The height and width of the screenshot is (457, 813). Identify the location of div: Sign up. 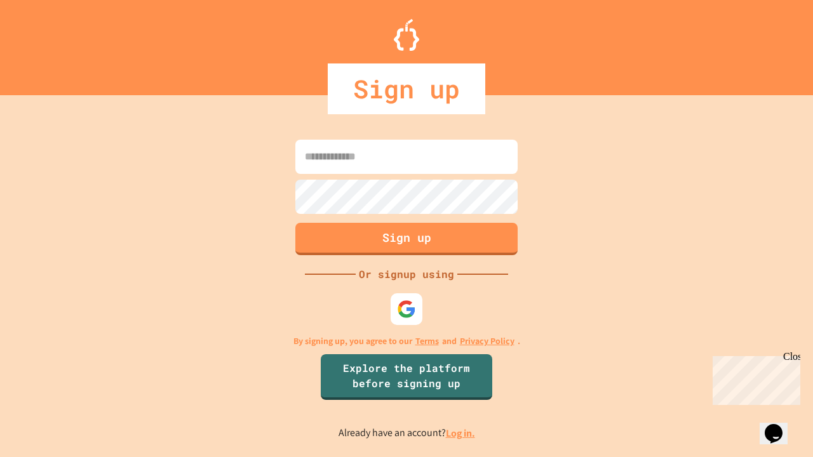
(407, 89).